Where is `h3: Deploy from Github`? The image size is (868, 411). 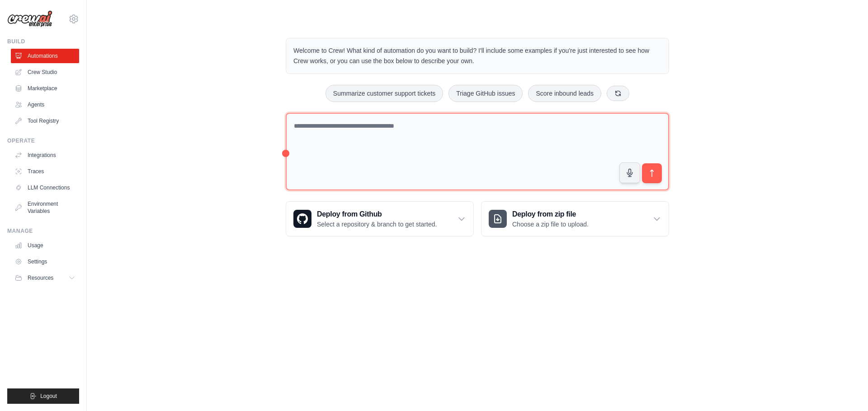
h3: Deploy from Github is located at coordinates (376, 214).